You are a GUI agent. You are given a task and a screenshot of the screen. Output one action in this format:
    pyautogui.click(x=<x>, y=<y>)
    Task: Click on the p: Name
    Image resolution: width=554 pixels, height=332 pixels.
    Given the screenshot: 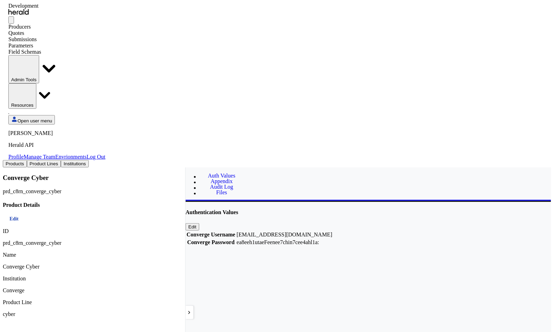 What is the action you would take?
    pyautogui.click(x=94, y=255)
    